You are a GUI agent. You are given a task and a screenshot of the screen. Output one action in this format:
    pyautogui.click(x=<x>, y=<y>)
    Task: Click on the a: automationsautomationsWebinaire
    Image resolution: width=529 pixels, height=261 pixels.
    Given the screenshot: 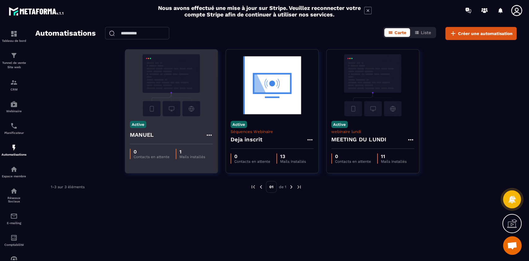 What is the action you would take?
    pyautogui.click(x=14, y=107)
    